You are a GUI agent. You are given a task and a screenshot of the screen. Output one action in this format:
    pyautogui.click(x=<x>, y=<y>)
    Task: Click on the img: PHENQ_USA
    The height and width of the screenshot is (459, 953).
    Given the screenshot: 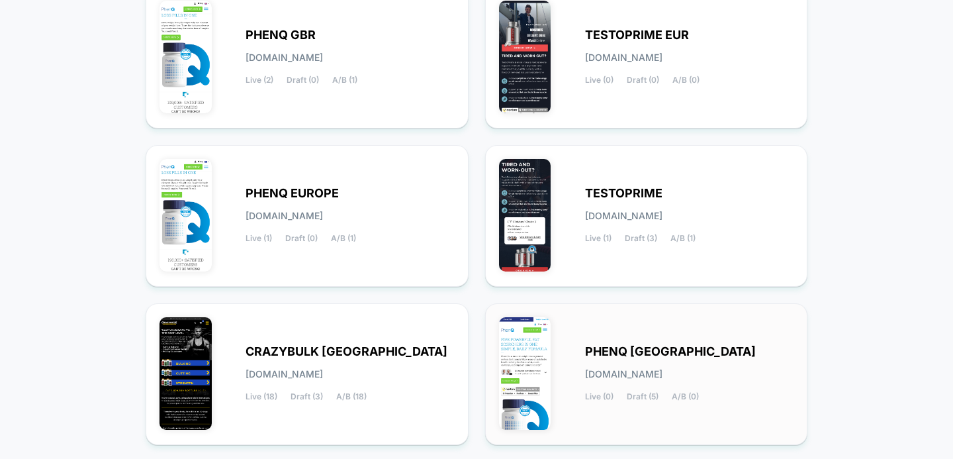 What is the action you would take?
    pyautogui.click(x=525, y=373)
    